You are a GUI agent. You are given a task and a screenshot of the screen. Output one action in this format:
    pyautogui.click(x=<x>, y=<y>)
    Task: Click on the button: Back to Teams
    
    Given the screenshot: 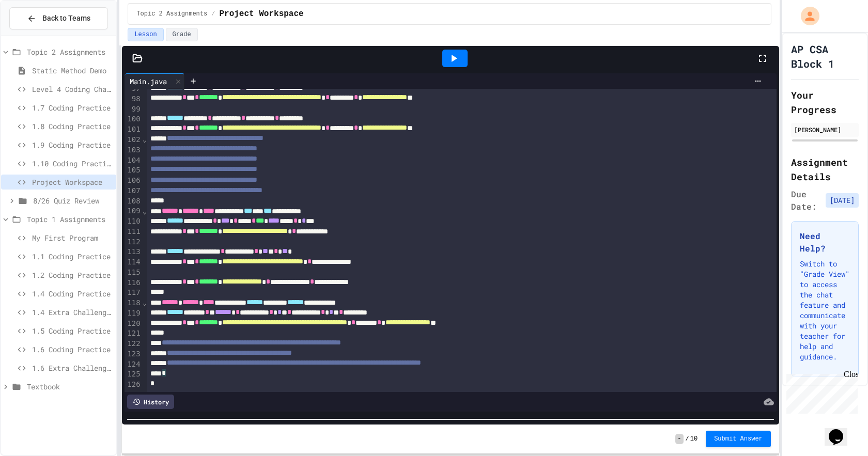 What is the action you would take?
    pyautogui.click(x=59, y=18)
    